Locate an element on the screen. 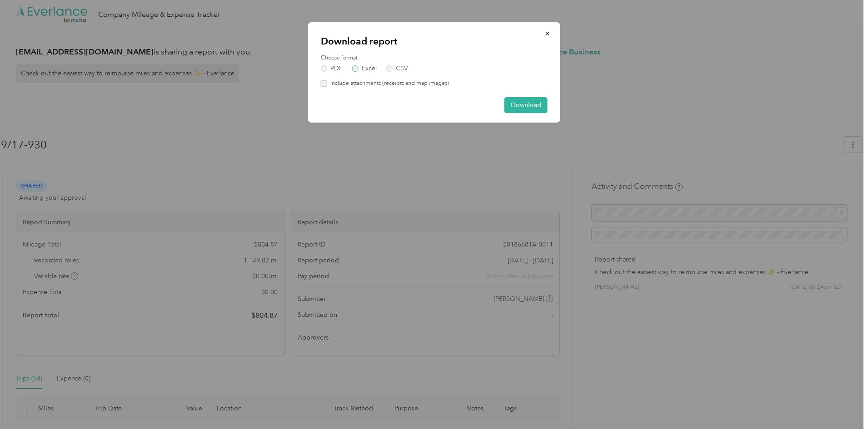  button: Download is located at coordinates (526, 105).